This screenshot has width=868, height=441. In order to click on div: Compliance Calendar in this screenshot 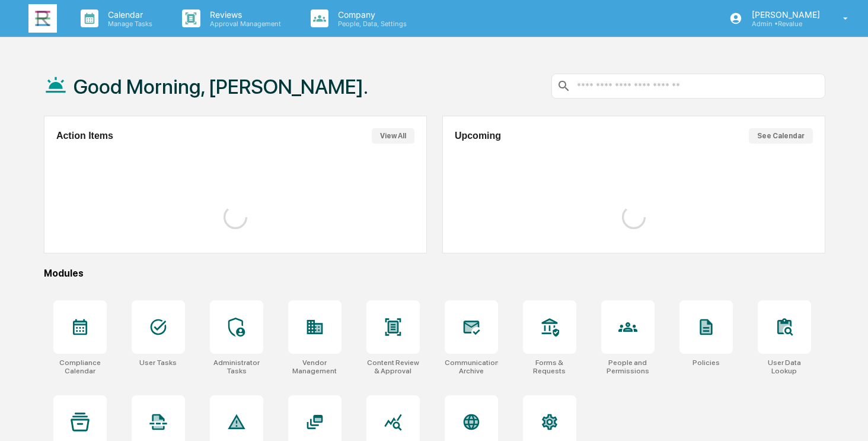, I will do `click(80, 367)`.